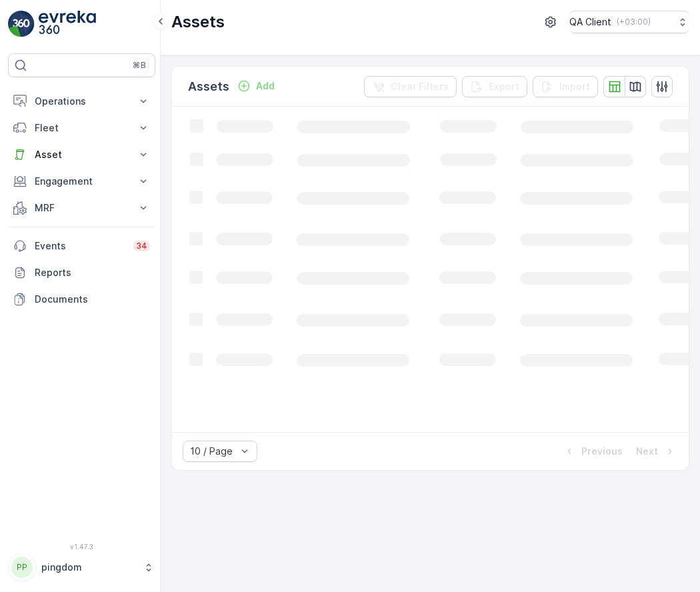 This screenshot has height=592, width=700. Describe the element at coordinates (419, 87) in the screenshot. I see `p: Clear Filters` at that location.